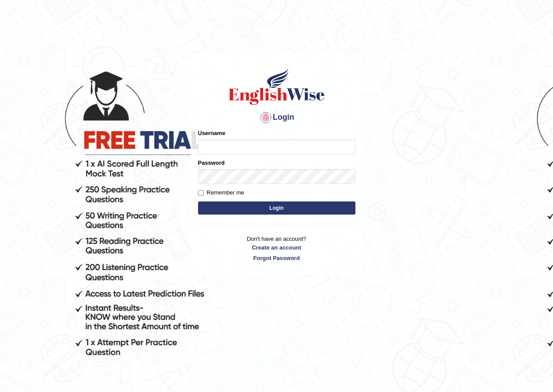  I want to click on img: Logo of English Wise sign in for intelligent practice with AI, so click(276, 87).